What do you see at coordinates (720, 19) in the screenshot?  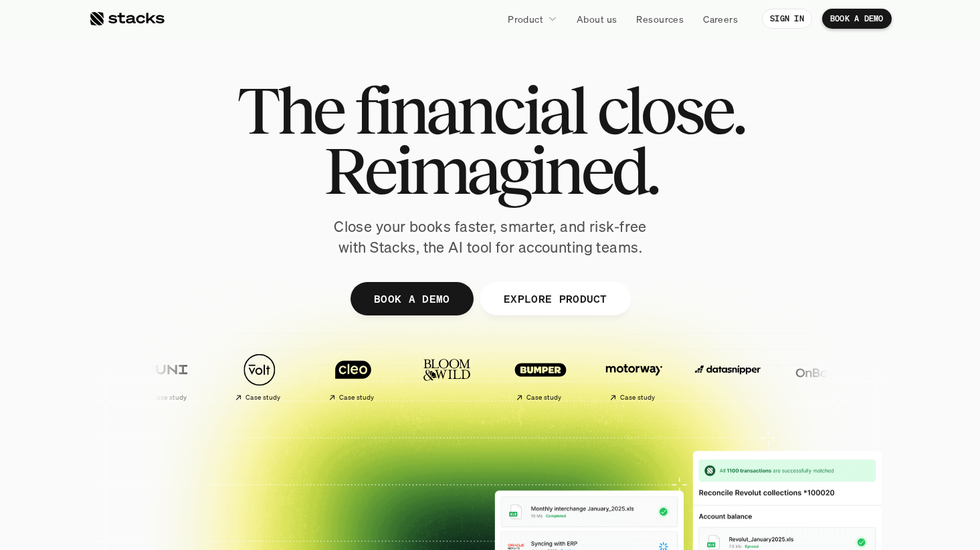 I see `p: Careers` at bounding box center [720, 19].